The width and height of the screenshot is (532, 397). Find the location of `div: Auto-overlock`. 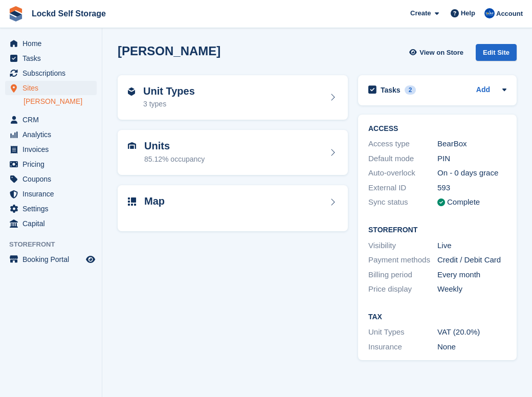

div: Auto-overlock is located at coordinates (403, 172).